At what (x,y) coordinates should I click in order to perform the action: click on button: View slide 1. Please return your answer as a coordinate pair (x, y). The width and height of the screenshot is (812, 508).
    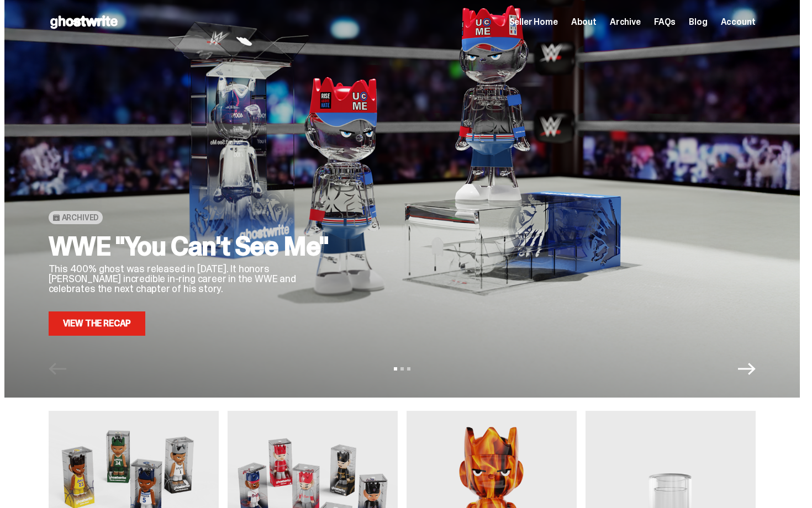
    Looking at the image, I should click on (395, 369).